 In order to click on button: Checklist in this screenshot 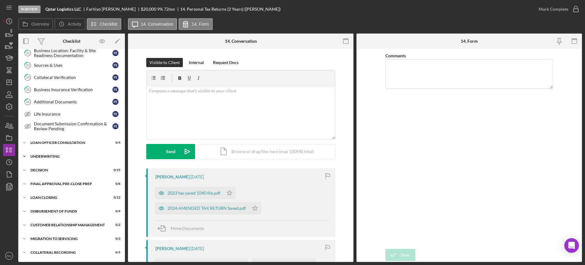, I will do `click(104, 24)`.